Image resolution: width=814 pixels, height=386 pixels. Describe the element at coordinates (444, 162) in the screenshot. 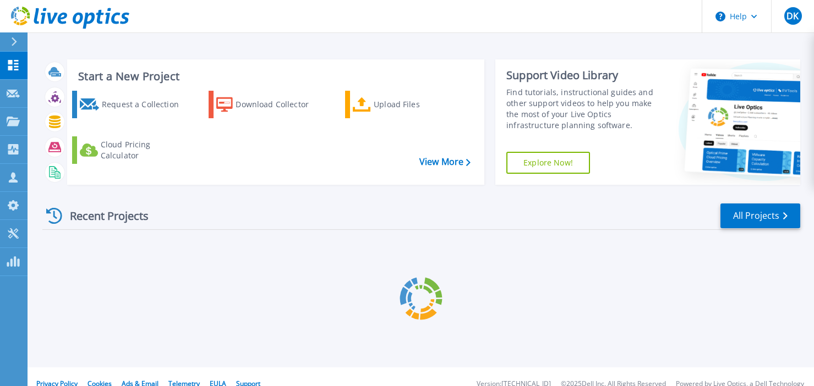

I see `a: View More` at that location.